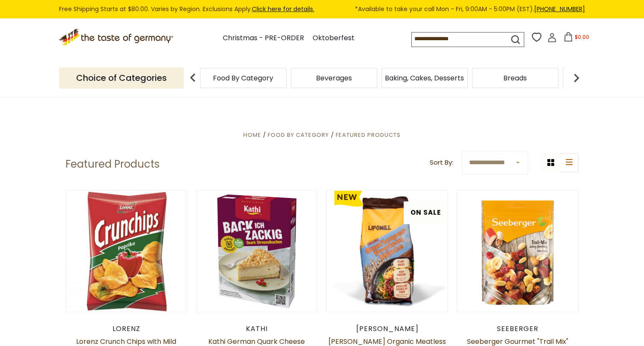  Describe the element at coordinates (193, 78) in the screenshot. I see `img: previous arrow` at that location.